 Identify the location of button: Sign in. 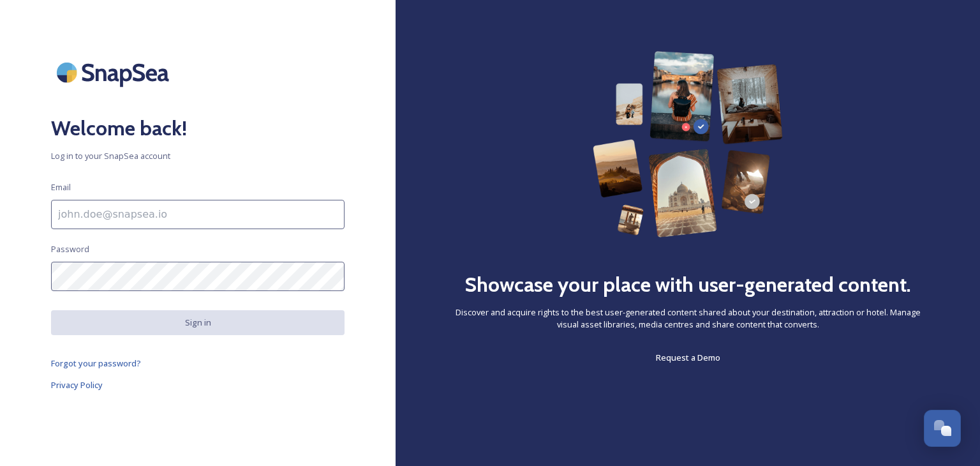
(198, 322).